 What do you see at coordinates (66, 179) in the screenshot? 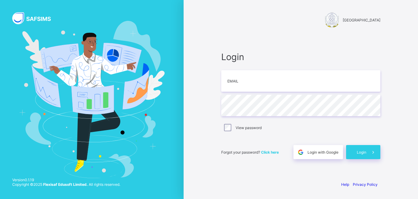
I see `span: Version 0.1.19` at bounding box center [66, 179].